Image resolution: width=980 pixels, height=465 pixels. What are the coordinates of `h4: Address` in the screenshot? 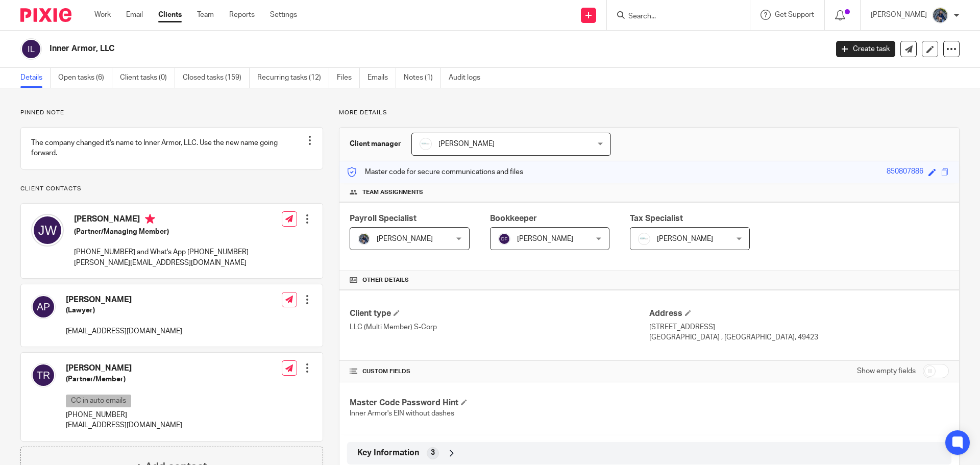 It's located at (799, 313).